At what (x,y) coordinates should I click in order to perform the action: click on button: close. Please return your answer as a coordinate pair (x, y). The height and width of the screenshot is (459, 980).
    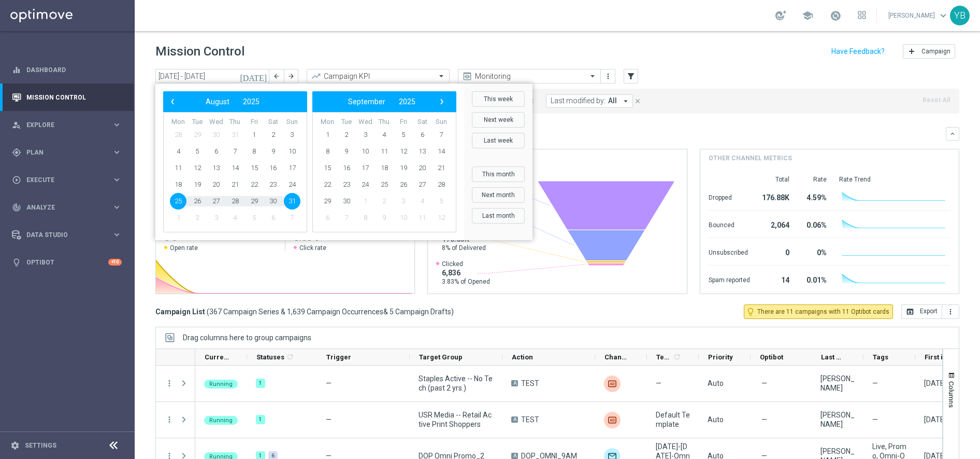
    Looking at the image, I should click on (638, 101).